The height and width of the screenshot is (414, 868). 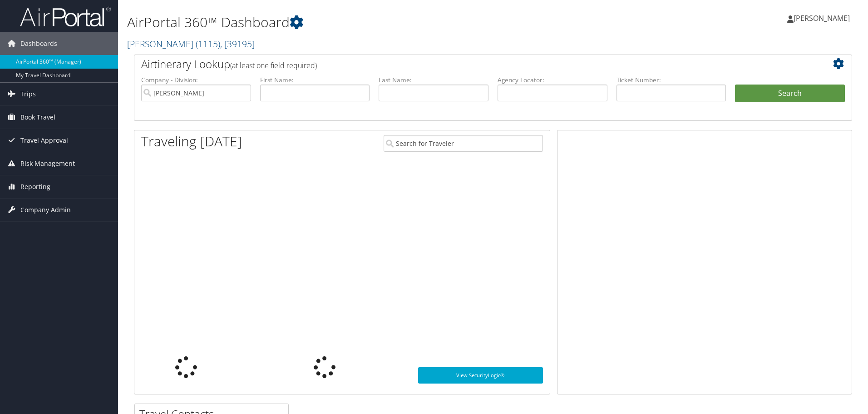 What do you see at coordinates (44, 141) in the screenshot?
I see `span: Travel Approval` at bounding box center [44, 141].